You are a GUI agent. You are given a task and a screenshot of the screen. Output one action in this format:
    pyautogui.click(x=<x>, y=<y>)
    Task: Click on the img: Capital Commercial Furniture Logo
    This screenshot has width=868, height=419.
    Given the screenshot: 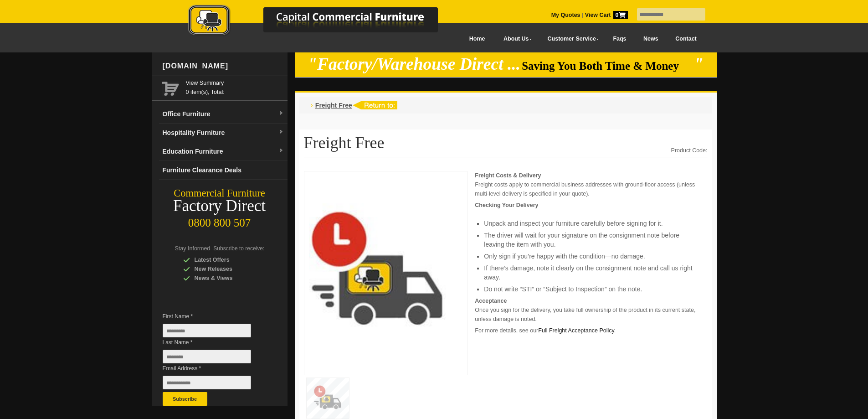 What is the action you would take?
    pyautogui.click(x=323, y=21)
    